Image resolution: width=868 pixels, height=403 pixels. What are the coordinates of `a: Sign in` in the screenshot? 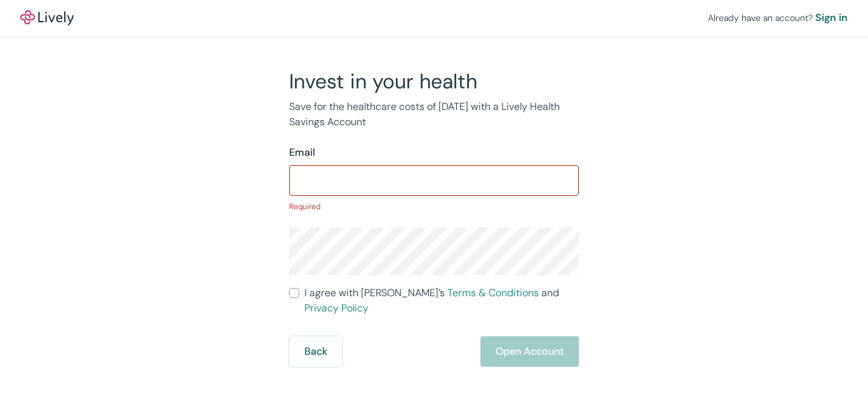 It's located at (831, 18).